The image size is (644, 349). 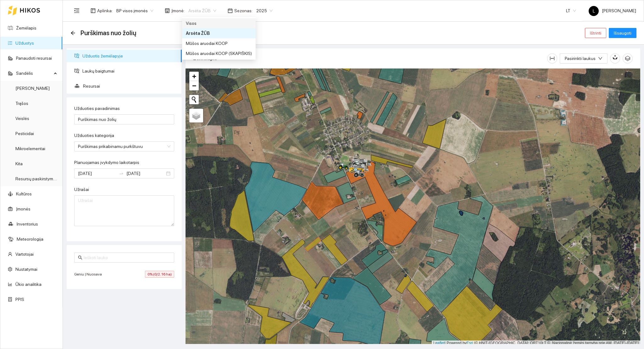 What do you see at coordinates (121, 174) in the screenshot?
I see `span: to` at bounding box center [121, 174].